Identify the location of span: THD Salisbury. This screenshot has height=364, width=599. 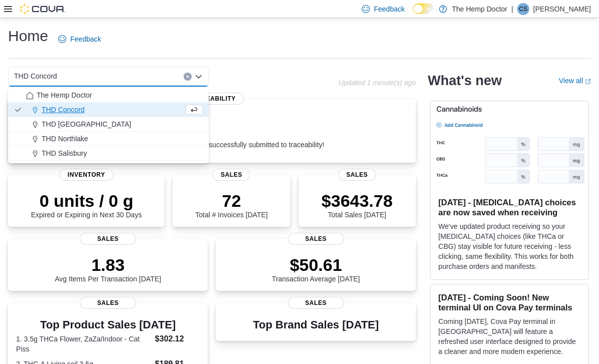
(64, 153).